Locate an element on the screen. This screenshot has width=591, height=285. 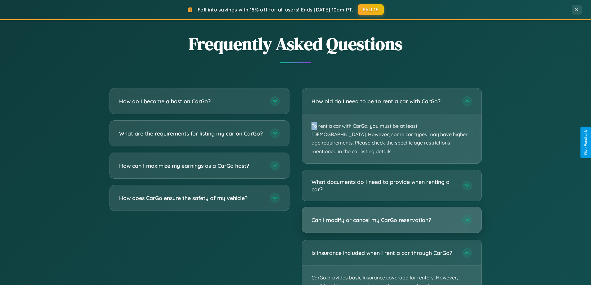
h3: Can I modify or cancel my CarGo reservation? is located at coordinates (383, 220).